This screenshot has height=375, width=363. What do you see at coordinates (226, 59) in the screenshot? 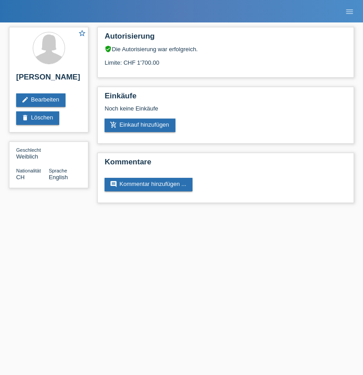
I see `div: Limite: CHF 1'700.00` at bounding box center [226, 59].